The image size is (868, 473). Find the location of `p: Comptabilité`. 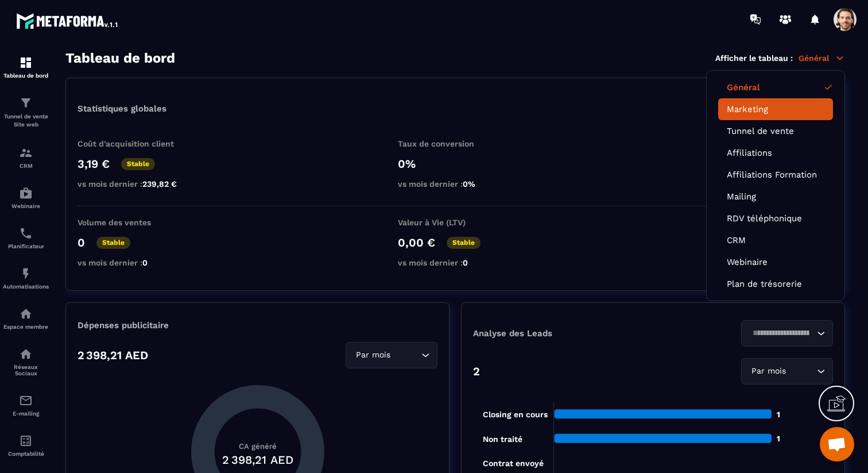

p: Comptabilité is located at coordinates (26, 453).